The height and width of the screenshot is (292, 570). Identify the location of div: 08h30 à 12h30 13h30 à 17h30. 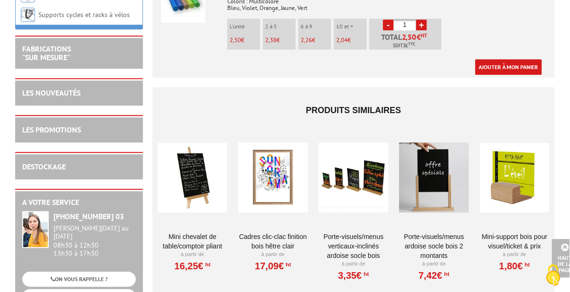
(95, 241).